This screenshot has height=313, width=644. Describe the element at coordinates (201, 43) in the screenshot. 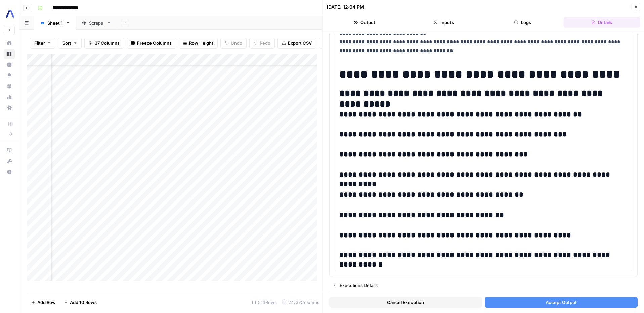

I see `span: Row Height` at that location.